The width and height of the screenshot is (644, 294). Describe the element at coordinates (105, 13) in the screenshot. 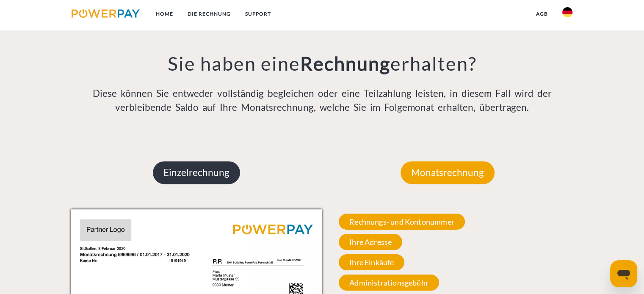

I see `img: logo-powerpay.svg` at that location.